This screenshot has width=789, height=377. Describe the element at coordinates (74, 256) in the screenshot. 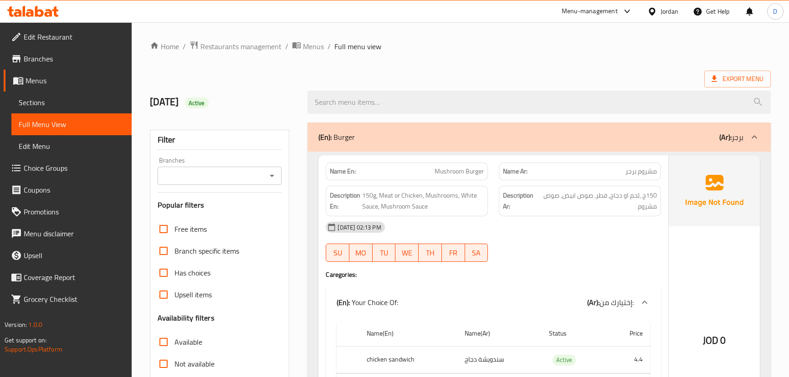

I see `span: Upsell` at that location.